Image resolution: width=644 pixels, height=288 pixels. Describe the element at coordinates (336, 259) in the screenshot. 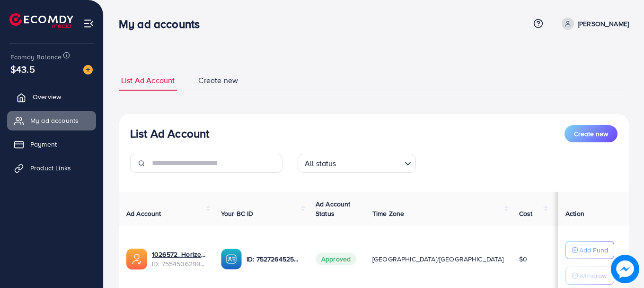

I see `span: Approved` at that location.